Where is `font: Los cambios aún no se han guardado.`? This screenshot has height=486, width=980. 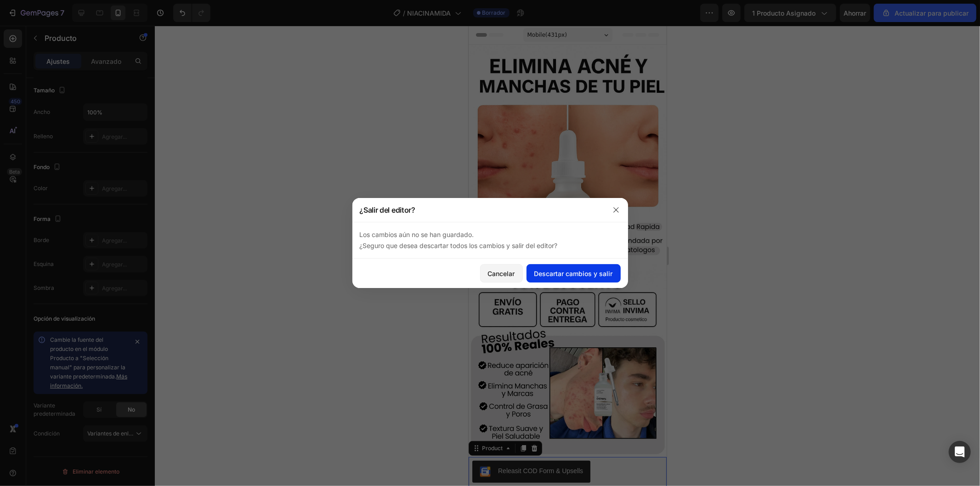
font: Los cambios aún no se han guardado. is located at coordinates (417, 234).